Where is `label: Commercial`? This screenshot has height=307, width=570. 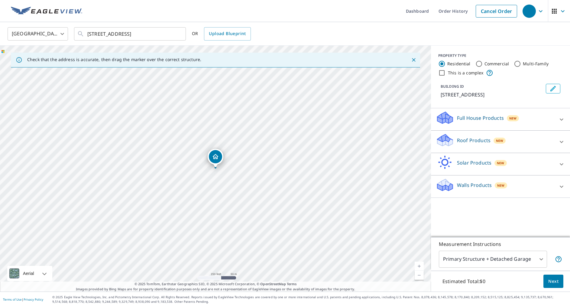 label: Commercial is located at coordinates (497, 64).